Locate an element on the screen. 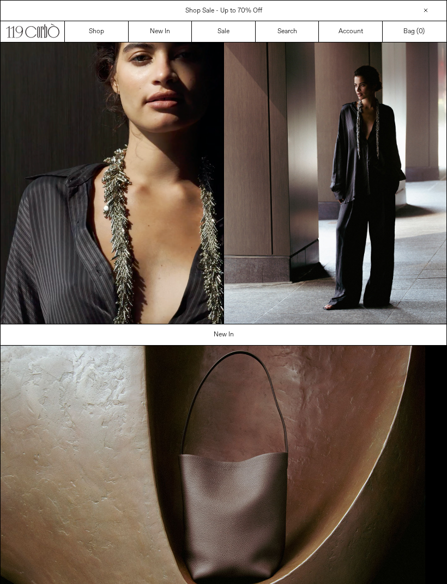  span: Shop Sale - Up to 70% Off is located at coordinates (223, 11).